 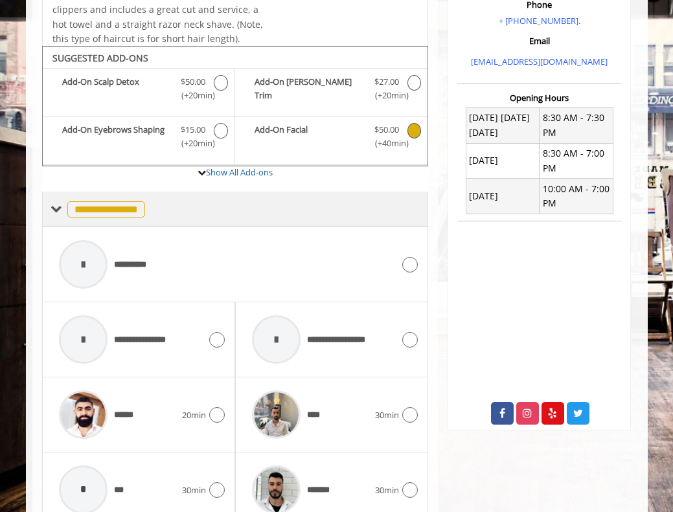 What do you see at coordinates (193, 130) in the screenshot?
I see `span: $15.00` at bounding box center [193, 130].